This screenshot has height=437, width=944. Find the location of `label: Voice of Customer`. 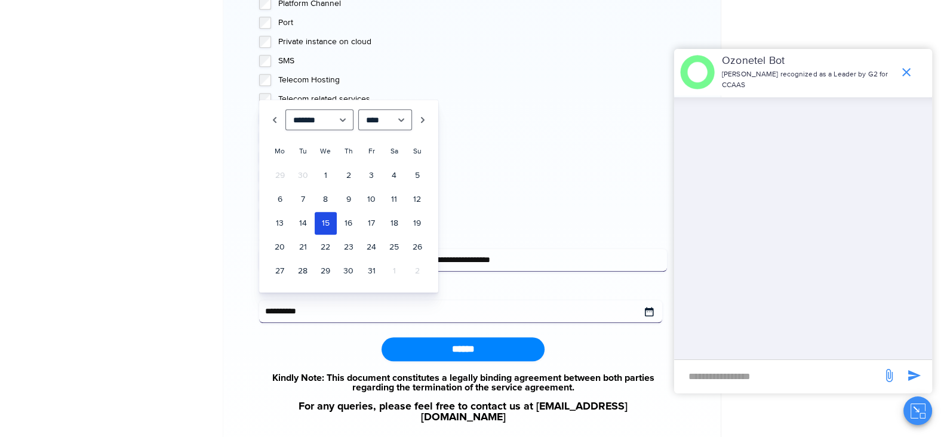

label: Voice of Customer is located at coordinates (472, 137).